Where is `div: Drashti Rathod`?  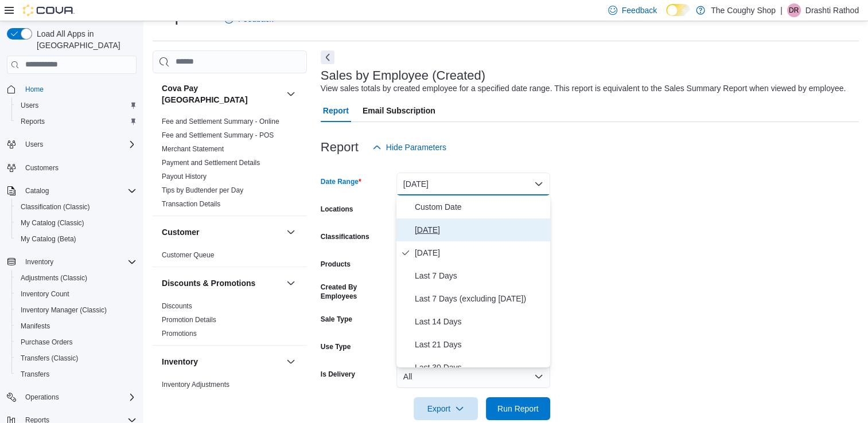
div: Drashti Rathod is located at coordinates (793, 10).